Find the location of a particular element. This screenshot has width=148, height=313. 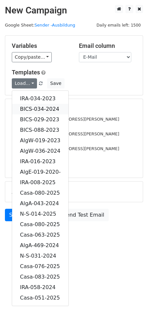

a: BICS-034-2024 is located at coordinates (40, 109).